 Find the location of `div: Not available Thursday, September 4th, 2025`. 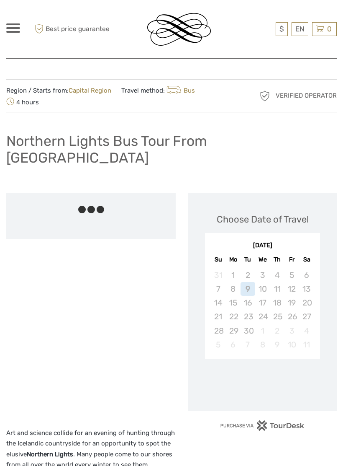

div: Not available Thursday, September 4th, 2025 is located at coordinates (277, 275).